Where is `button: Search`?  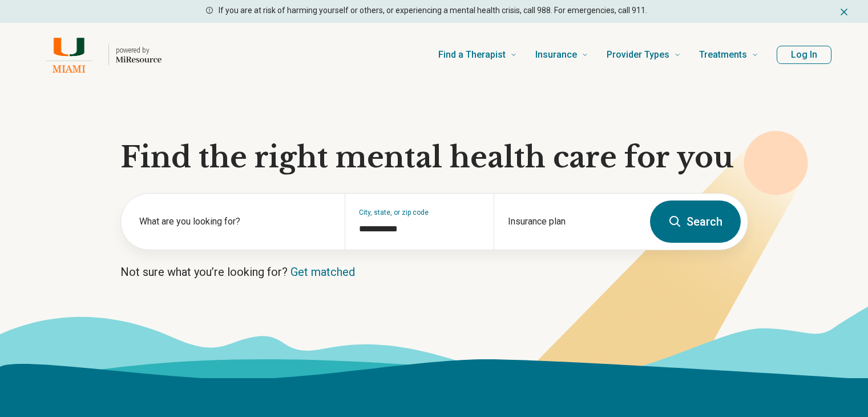
button: Search is located at coordinates (695, 221).